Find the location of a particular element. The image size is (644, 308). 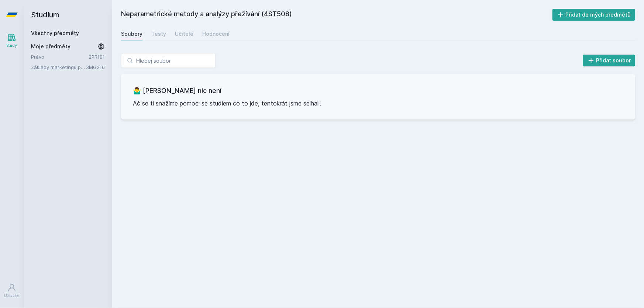

a: Přidat soubor is located at coordinates (609, 61).